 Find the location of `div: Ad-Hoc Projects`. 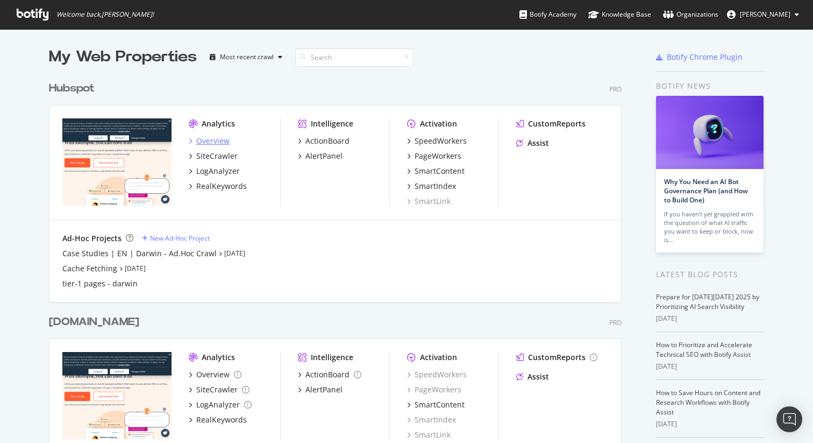

div: Ad-Hoc Projects is located at coordinates (92, 238).